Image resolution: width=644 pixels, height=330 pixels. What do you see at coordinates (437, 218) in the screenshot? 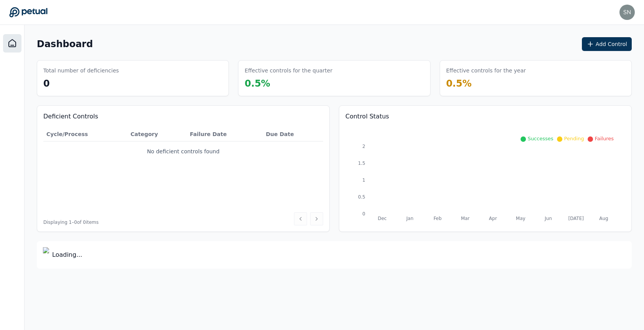
I see `tspan: Feb` at bounding box center [437, 218].